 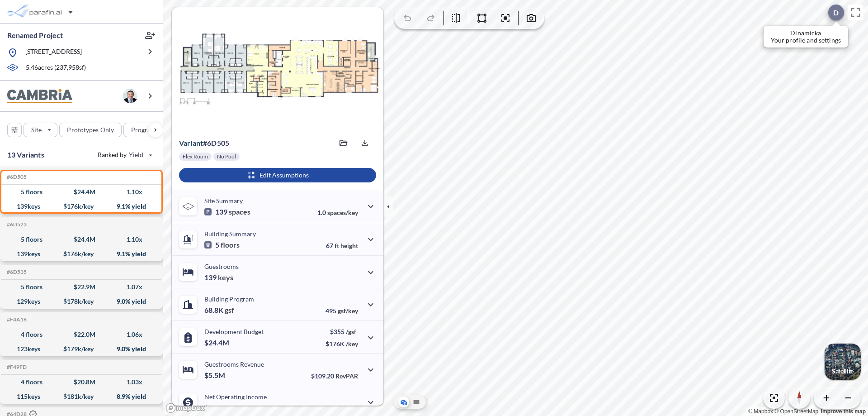 What do you see at coordinates (234, 331) in the screenshot?
I see `p: Development Budget` at bounding box center [234, 331].